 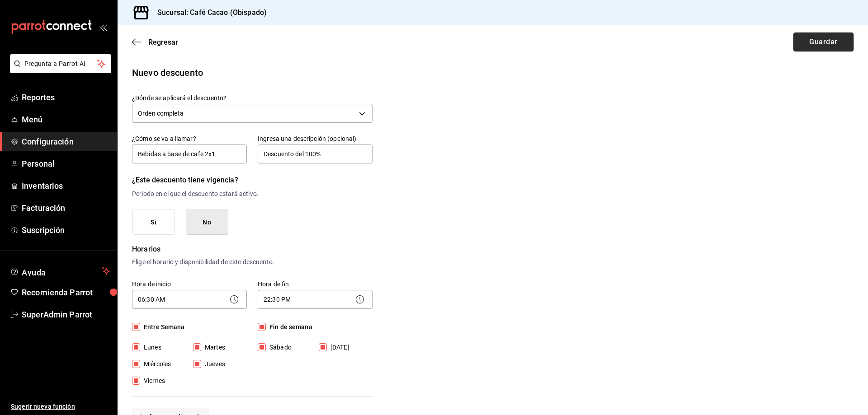 I want to click on span: Reportes, so click(x=65, y=97).